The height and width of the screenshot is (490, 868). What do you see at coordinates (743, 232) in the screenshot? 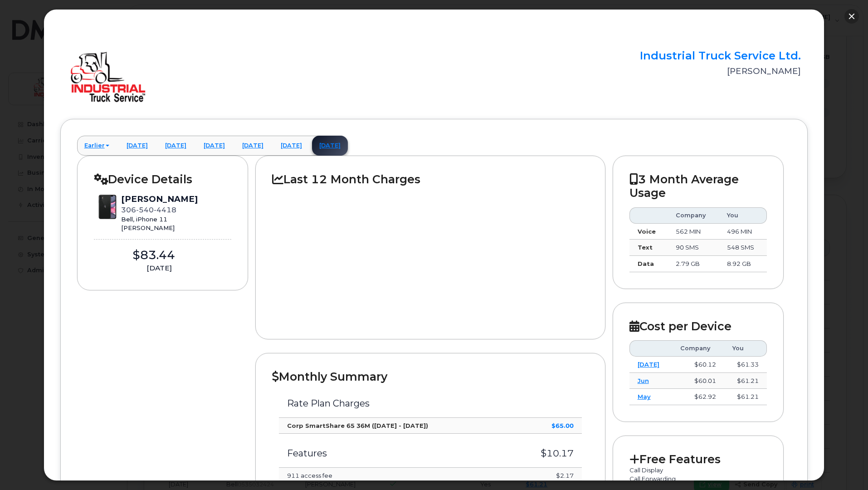
I see `td: 496 MIN` at bounding box center [743, 232].